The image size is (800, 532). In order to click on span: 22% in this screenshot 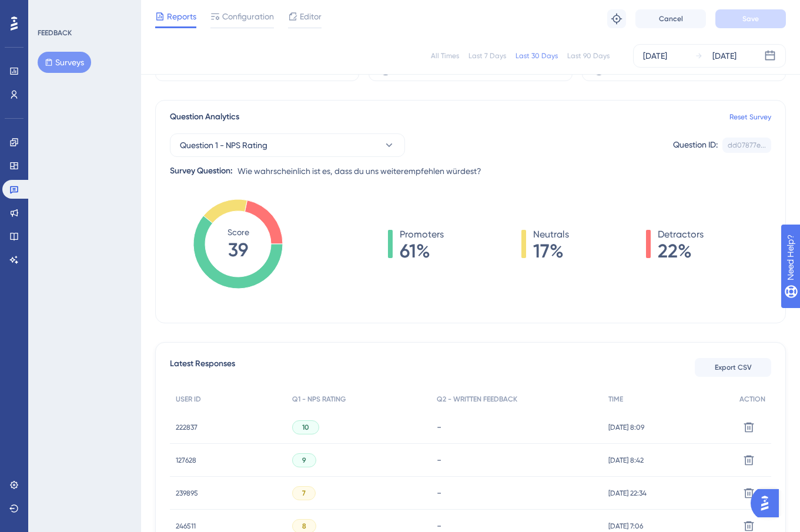, I will do `click(681, 251)`.